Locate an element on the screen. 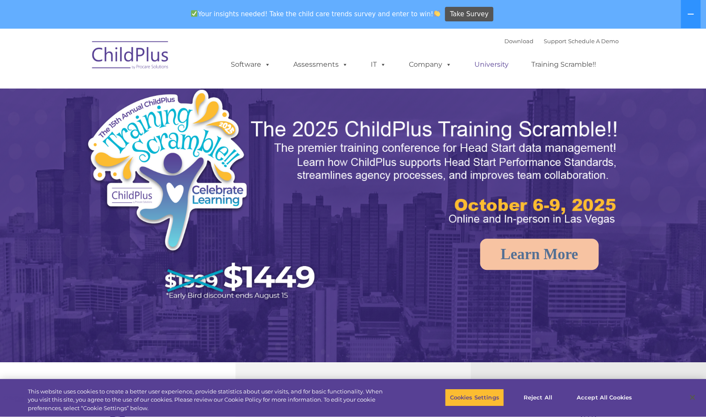 The image size is (706, 417). span: Phone number is located at coordinates (137, 95).